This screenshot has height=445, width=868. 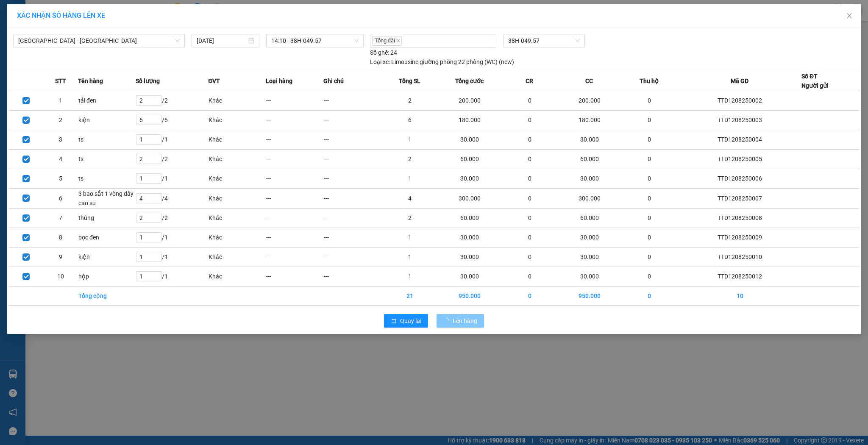 What do you see at coordinates (469, 81) in the screenshot?
I see `span: Tổng cước` at bounding box center [469, 81].